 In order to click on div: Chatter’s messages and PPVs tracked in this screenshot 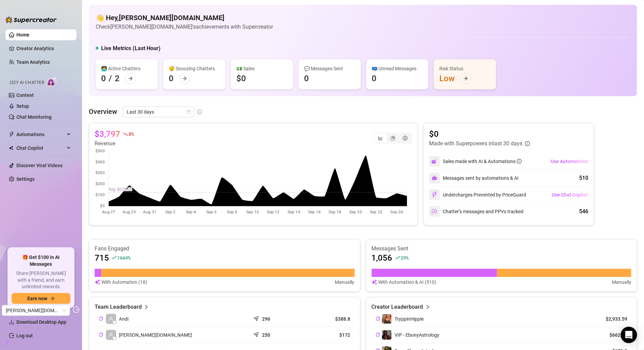, I will do `click(476, 212)`.